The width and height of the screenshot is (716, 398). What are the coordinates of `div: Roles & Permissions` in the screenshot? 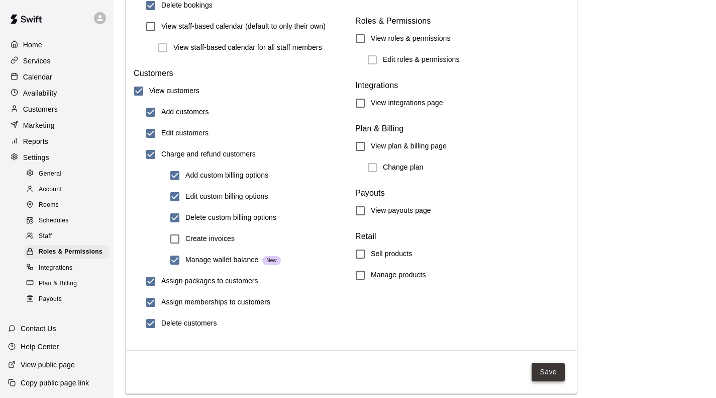 It's located at (66, 252).